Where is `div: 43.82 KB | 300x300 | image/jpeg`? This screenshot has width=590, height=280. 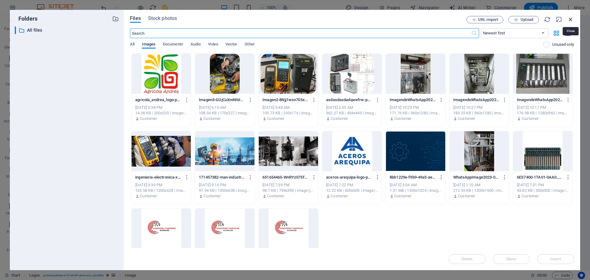 div: 43.82 KB | 300x300 | image/jpeg is located at coordinates (543, 191).